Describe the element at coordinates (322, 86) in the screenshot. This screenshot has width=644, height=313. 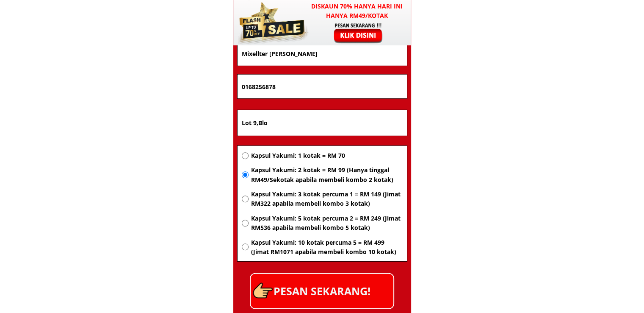
I see `input: Nombor Telefon Bimbit` at that location.